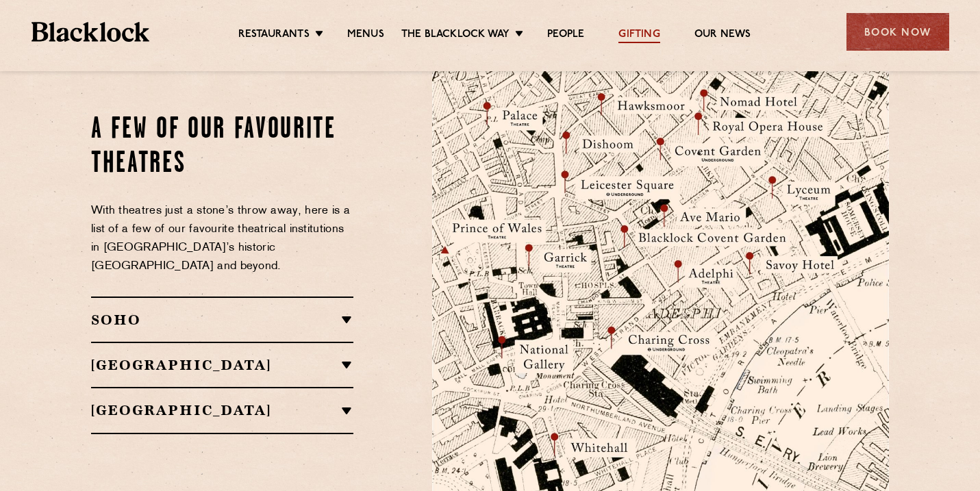 Image resolution: width=980 pixels, height=491 pixels. Describe the element at coordinates (90, 32) in the screenshot. I see `img: BL_Textured_Logo-footer-cropped.svg` at that location.